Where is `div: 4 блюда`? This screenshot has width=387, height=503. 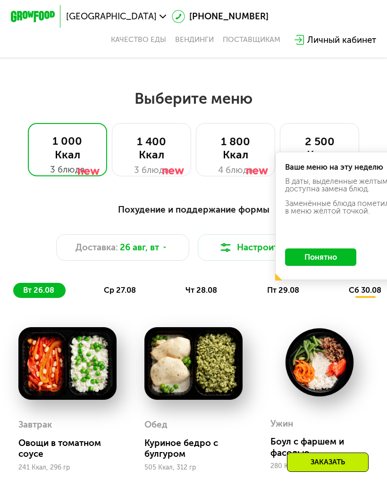 div: 4 блюда is located at coordinates (235, 170).